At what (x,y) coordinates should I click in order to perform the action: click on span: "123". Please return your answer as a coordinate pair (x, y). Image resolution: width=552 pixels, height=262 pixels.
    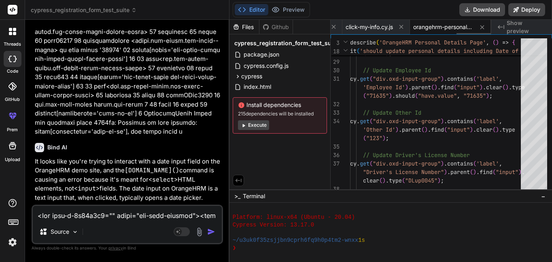
    Looking at the image, I should click on (374, 138).